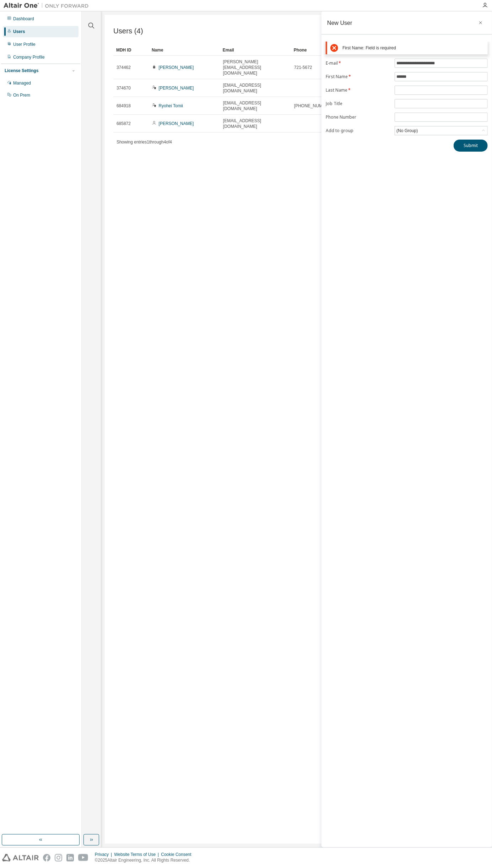 This screenshot has height=868, width=492. What do you see at coordinates (413, 48) in the screenshot?
I see `div: First Name: Field is required` at bounding box center [413, 48].